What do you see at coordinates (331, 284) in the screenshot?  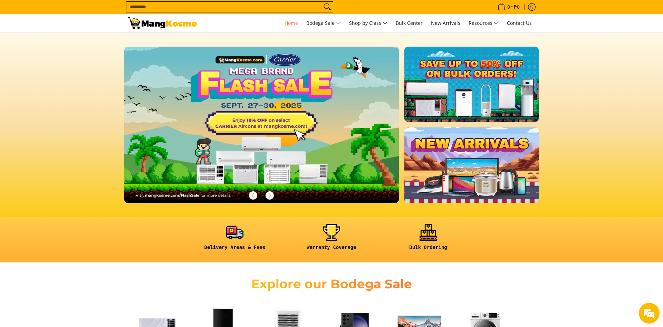 I see `h2: Explore our Bodega Sale` at bounding box center [331, 284].